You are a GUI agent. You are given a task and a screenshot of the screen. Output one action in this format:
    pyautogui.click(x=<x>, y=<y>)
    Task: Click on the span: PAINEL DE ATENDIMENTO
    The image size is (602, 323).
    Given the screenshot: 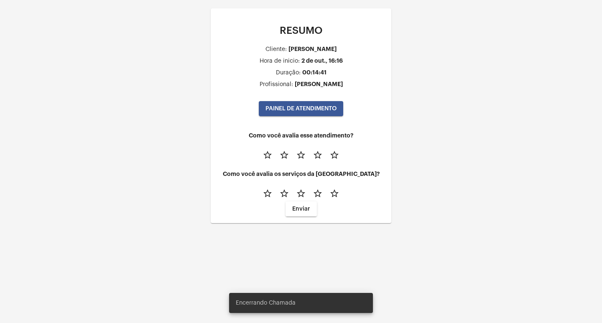 What is the action you would take?
    pyautogui.click(x=301, y=109)
    